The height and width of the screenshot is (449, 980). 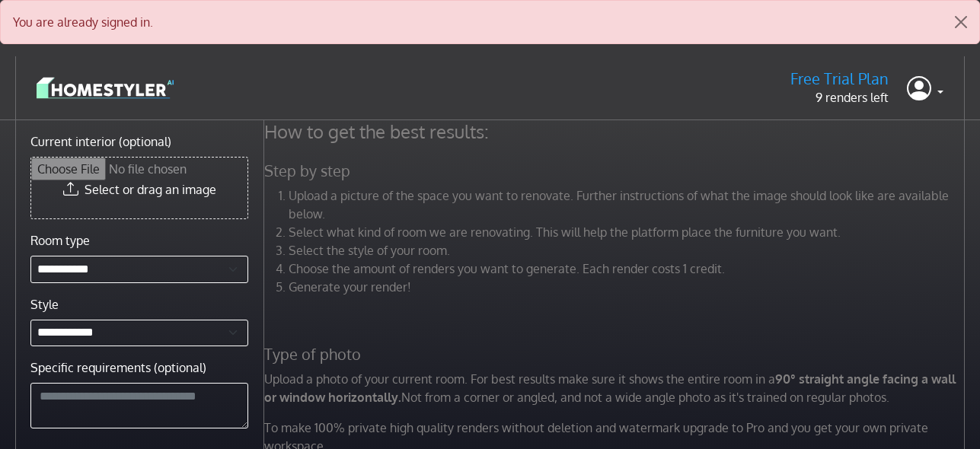 What do you see at coordinates (616, 170) in the screenshot?
I see `h5: Step by step` at bounding box center [616, 170].